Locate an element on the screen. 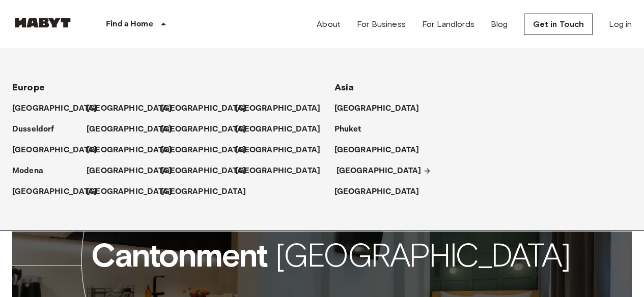 The image size is (644, 297). p: Modena is located at coordinates (27, 171).